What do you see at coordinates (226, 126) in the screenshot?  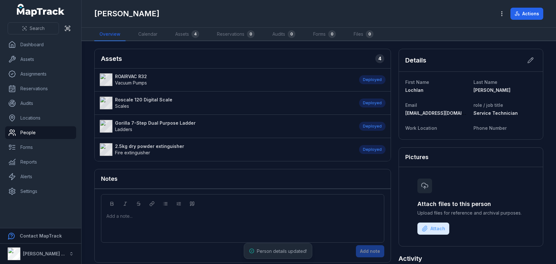 I see `a: Gorilla 7-Step Dual Purpose LadderLadders` at bounding box center [226, 126].